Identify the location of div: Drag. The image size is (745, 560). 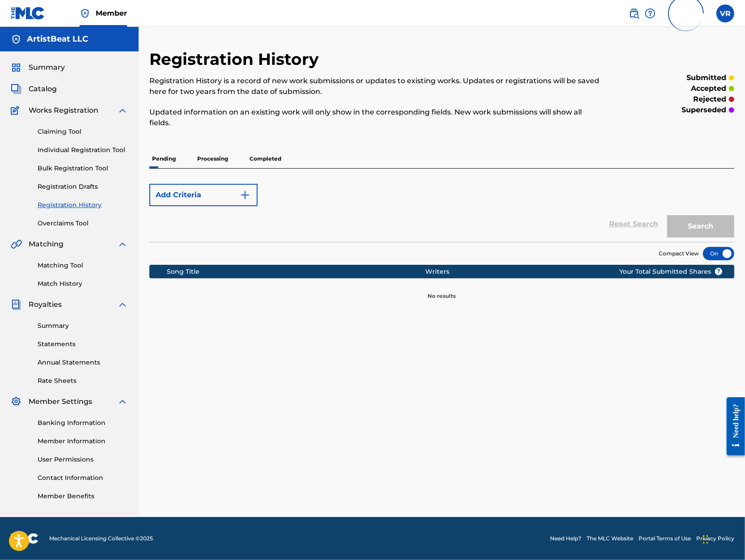
(706, 539).